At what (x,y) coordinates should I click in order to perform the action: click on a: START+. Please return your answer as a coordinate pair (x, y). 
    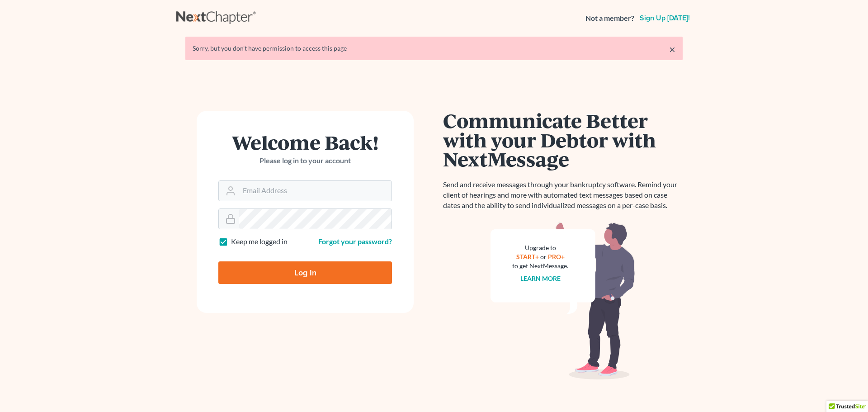
    Looking at the image, I should click on (527, 256).